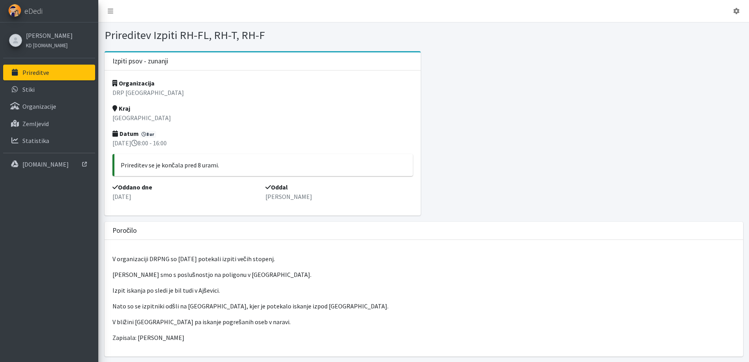 This screenshot has width=749, height=362. Describe the element at coordinates (140, 61) in the screenshot. I see `h3: Izpiti psov - zunanji` at that location.